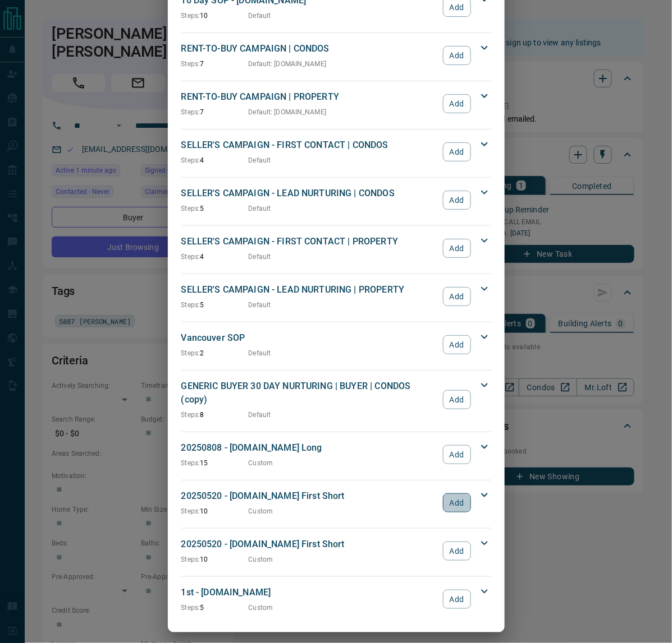  What do you see at coordinates (309, 97) in the screenshot?
I see `p: RENT-TO-BUY CAMPAIGN | PROPERTY` at bounding box center [309, 97].